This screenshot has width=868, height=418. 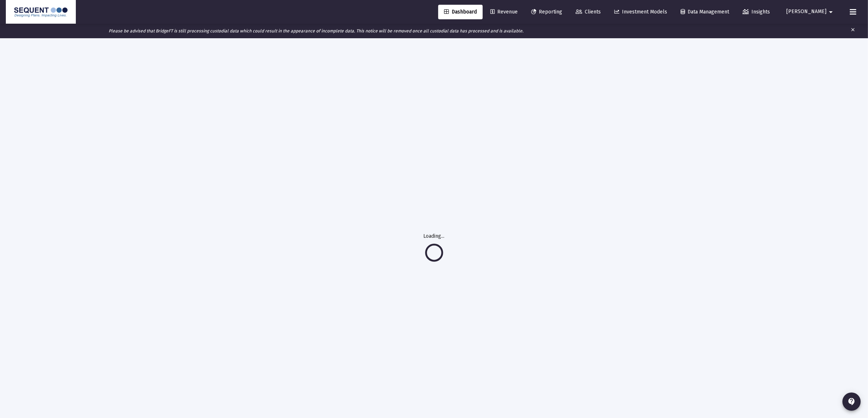 What do you see at coordinates (588, 12) in the screenshot?
I see `span: Clients` at bounding box center [588, 12].